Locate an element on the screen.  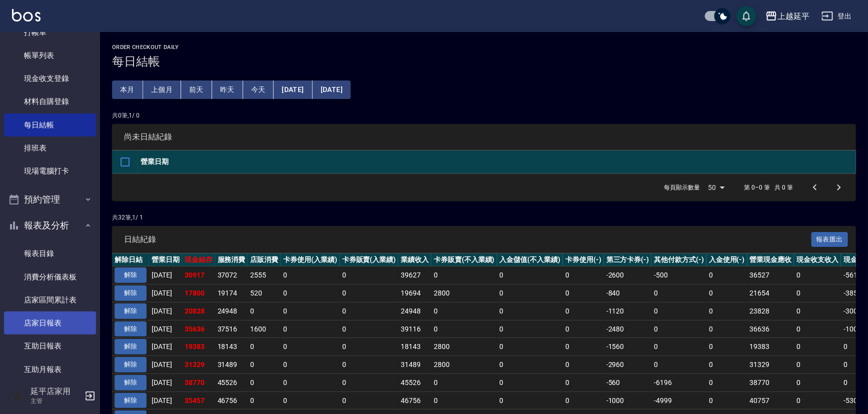
td: 39627 is located at coordinates (414, 276).